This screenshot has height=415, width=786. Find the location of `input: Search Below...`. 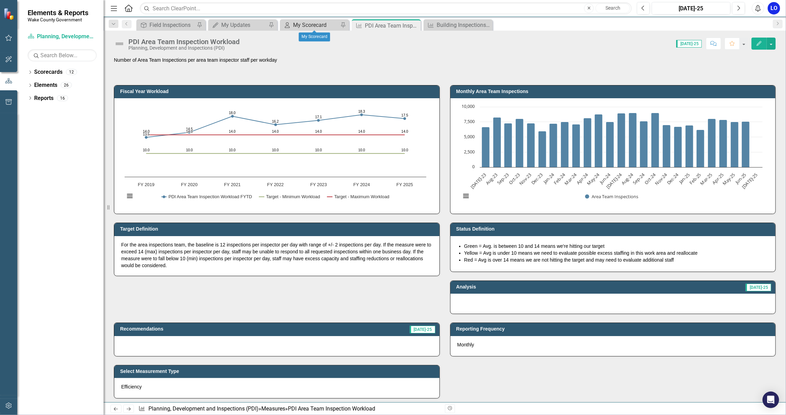

input: Search Below... is located at coordinates (62, 55).